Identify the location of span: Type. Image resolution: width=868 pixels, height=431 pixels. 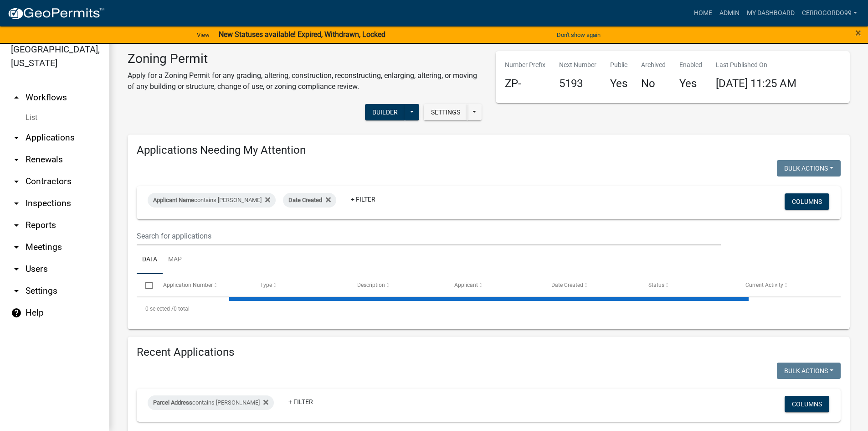
(266, 285).